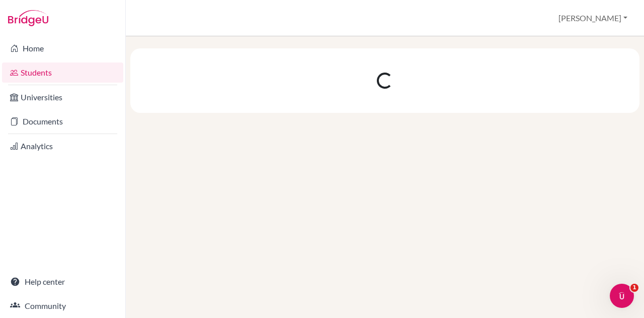 The height and width of the screenshot is (318, 644). What do you see at coordinates (62, 146) in the screenshot?
I see `a: Analytics` at bounding box center [62, 146].